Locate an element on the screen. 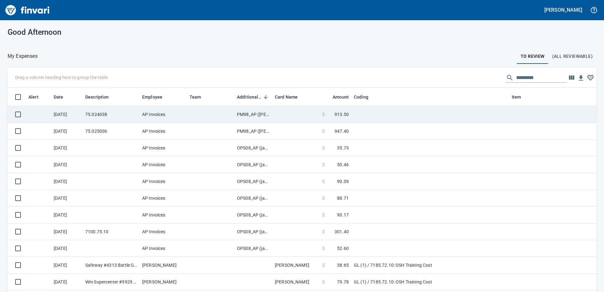 The height and width of the screenshot is (292, 604). h3: Good Afternoon is located at coordinates (100, 32).